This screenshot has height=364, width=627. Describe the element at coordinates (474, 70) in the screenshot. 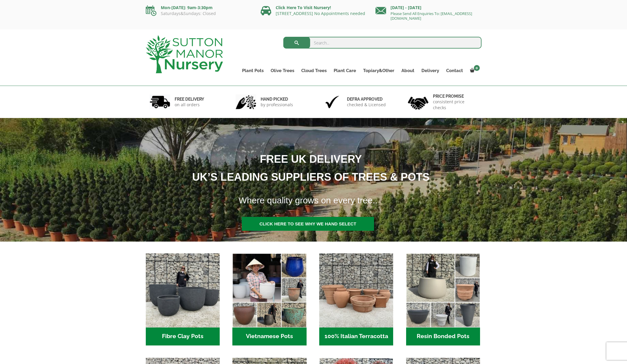

I see `a: 0` at that location.